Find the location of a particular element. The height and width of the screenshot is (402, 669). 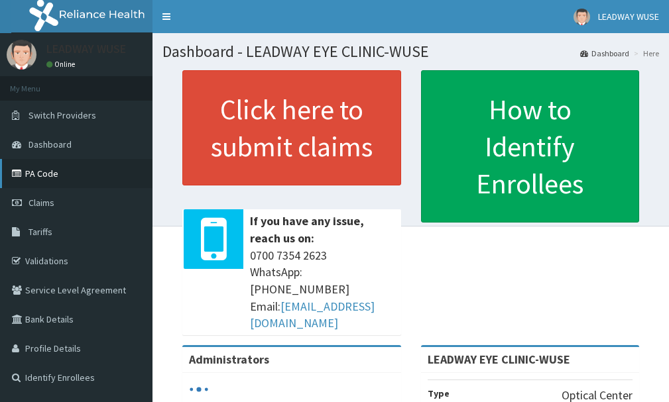

a: Click here to submit claims is located at coordinates (292, 128).